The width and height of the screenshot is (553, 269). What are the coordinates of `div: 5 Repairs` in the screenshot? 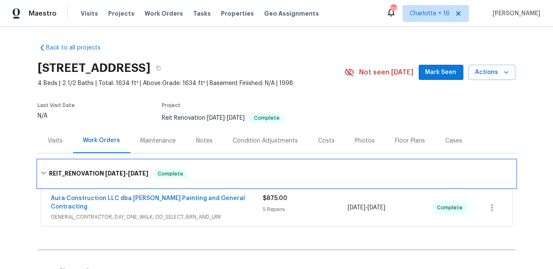 It's located at (306, 209).